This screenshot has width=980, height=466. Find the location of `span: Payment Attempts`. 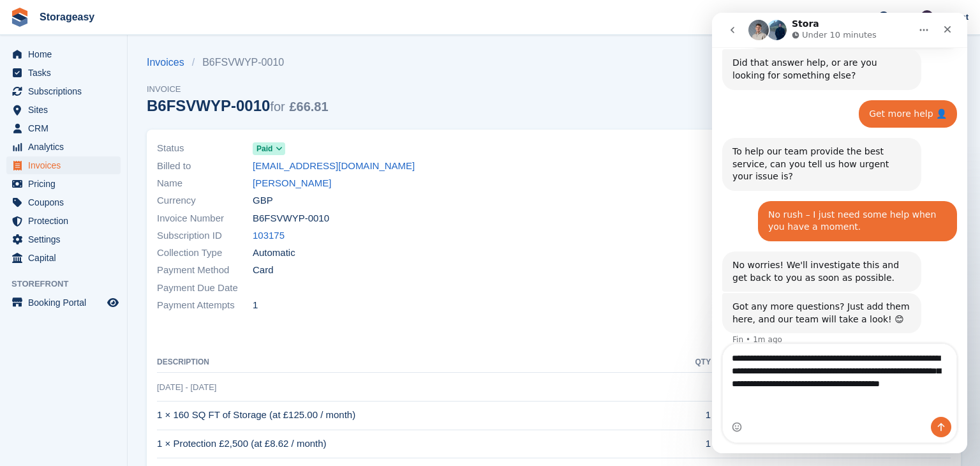

span: Payment Attempts is located at coordinates (205, 305).